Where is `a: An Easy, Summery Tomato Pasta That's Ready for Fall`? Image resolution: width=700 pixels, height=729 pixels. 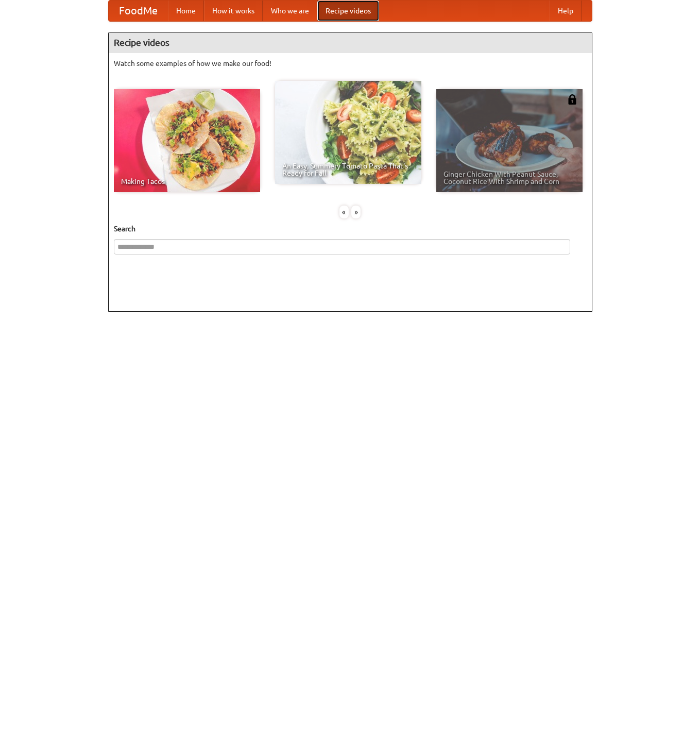
a: An Easy, Summery Tomato Pasta That's Ready for Fall is located at coordinates (348, 132).